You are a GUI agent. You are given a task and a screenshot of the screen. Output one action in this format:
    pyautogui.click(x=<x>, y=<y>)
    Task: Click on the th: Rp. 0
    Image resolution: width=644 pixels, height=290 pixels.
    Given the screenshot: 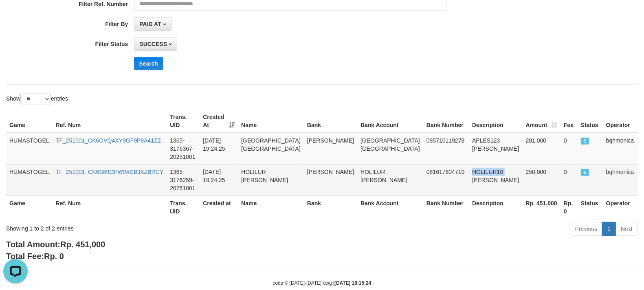 What is the action you would take?
    pyautogui.click(x=569, y=207)
    